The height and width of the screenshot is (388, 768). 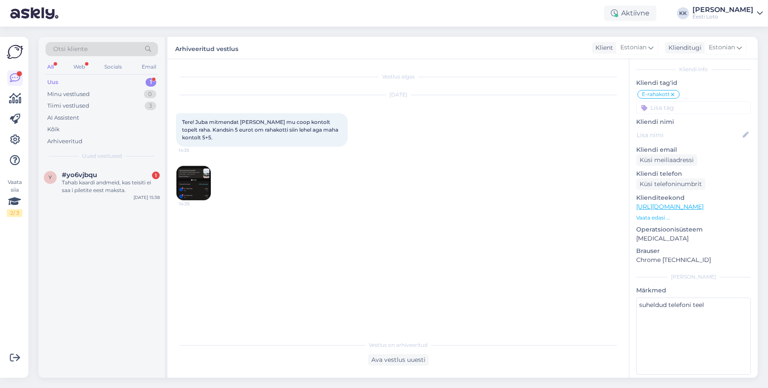 What do you see at coordinates (53, 130) in the screenshot?
I see `div: Kõik` at bounding box center [53, 130].